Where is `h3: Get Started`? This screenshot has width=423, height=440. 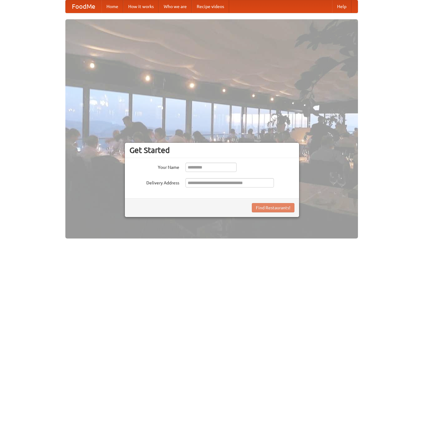
h3: Get Started is located at coordinates (212, 150).